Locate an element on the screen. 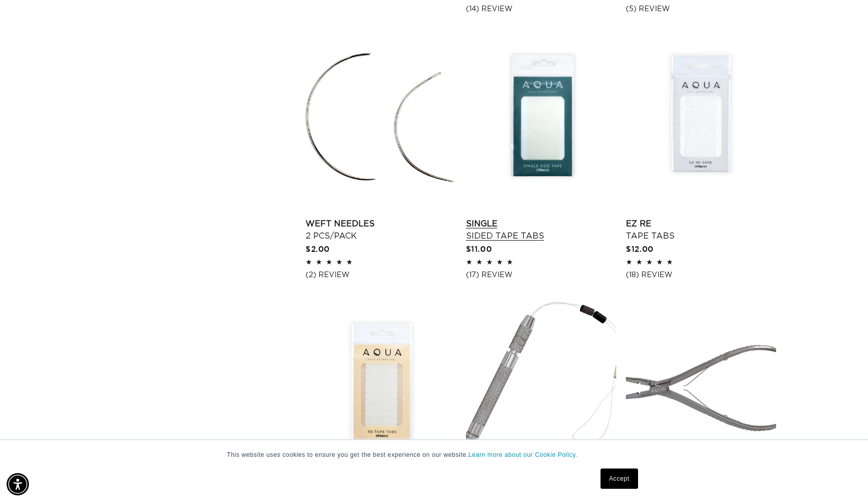 The width and height of the screenshot is (868, 502). a: Weft Needles 2 pcs/pack is located at coordinates (380, 230).